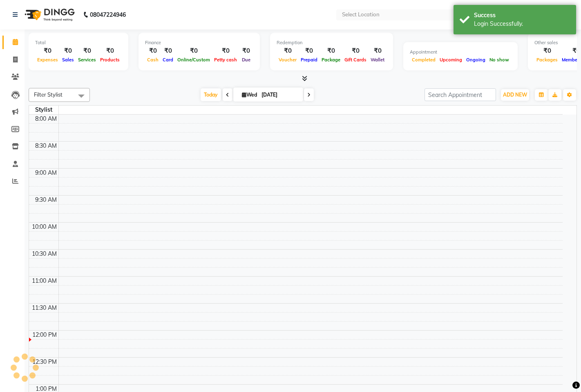 The height and width of the screenshot is (392, 581). Describe the element at coordinates (44, 227) in the screenshot. I see `div: 10:00 AM` at that location.